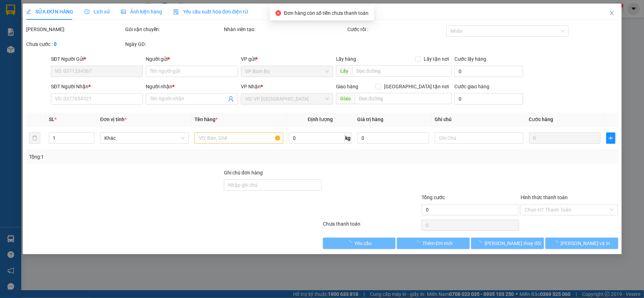 The width and height of the screenshot is (644, 298). I want to click on span: Decrease Value, so click(90, 141).